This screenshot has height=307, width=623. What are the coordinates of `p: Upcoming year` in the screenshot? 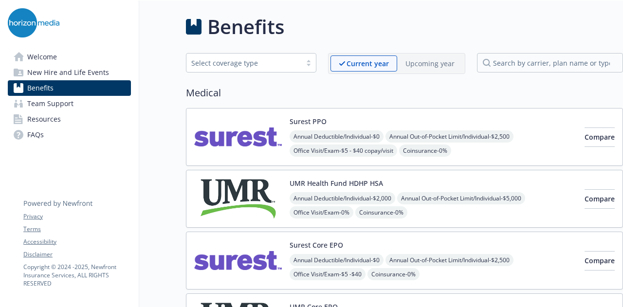 It's located at (430, 63).